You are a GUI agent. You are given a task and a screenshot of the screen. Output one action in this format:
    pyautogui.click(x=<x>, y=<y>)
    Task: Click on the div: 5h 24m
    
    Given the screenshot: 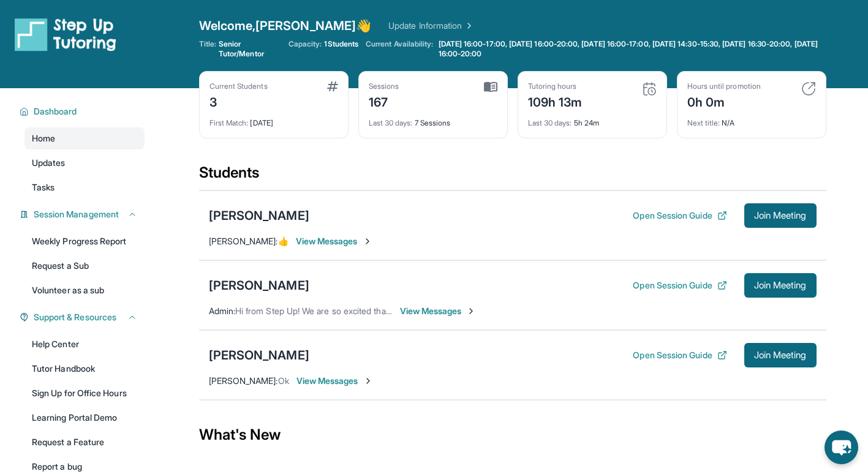 What is the action you would take?
    pyautogui.click(x=593, y=120)
    